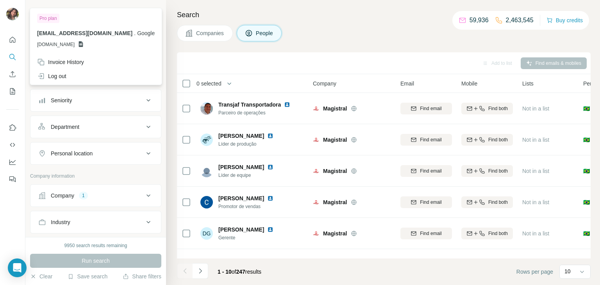  Describe the element at coordinates (96, 127) in the screenshot. I see `button: Department` at that location.